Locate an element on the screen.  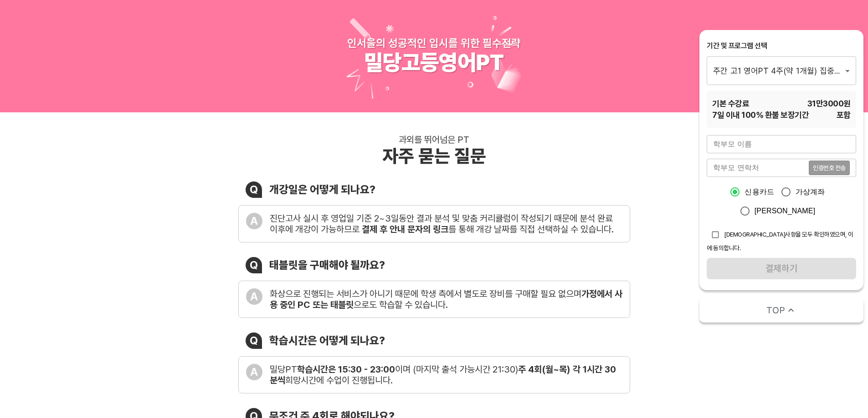
span: 포함 is located at coordinates (843, 115).